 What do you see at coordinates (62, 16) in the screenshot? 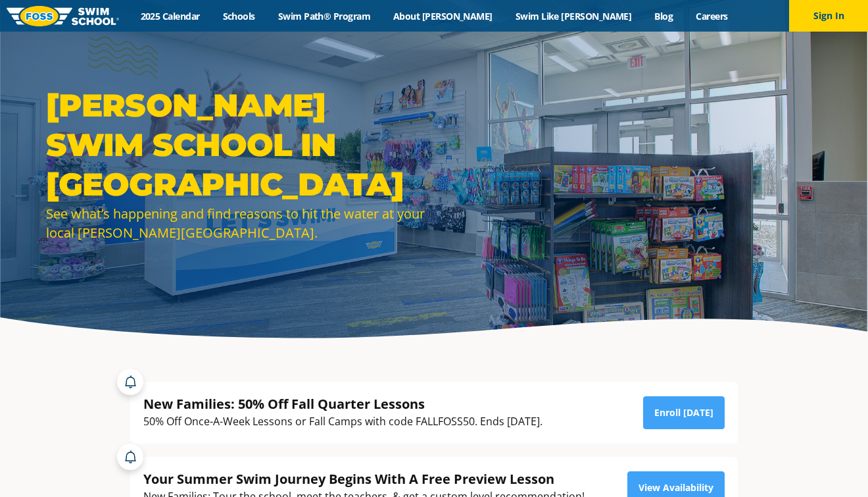
I see `img: FOSS Swim School Logo` at bounding box center [62, 16].